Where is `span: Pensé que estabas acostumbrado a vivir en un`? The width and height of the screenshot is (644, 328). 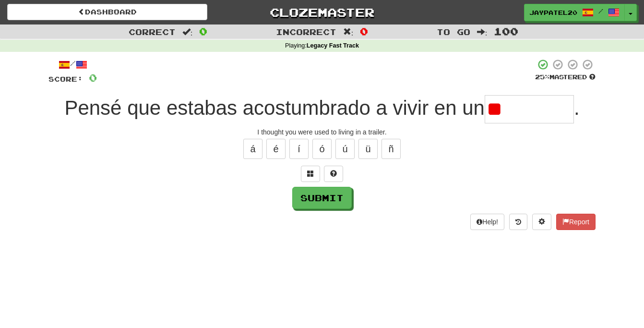
span: Pensé que estabas acostumbrado a vivir en un is located at coordinates (275, 107).